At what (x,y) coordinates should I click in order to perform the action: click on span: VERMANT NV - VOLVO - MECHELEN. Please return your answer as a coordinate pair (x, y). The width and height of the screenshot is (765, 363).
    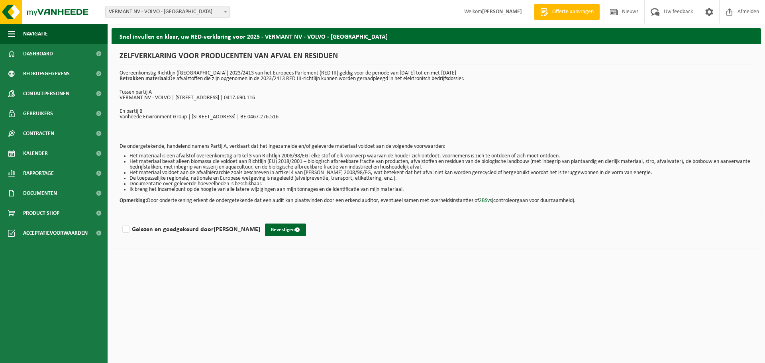
    Looking at the image, I should click on (167, 12).